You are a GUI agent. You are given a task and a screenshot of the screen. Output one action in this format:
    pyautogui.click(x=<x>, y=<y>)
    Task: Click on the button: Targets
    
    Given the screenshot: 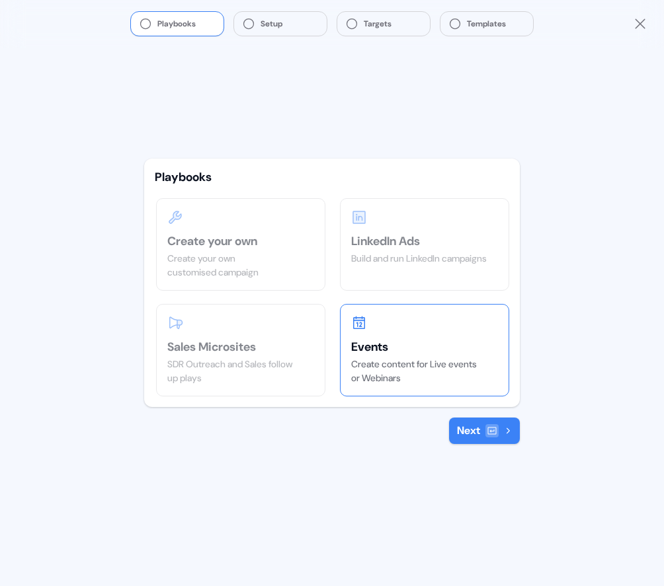 What is the action you would take?
    pyautogui.click(x=383, y=24)
    